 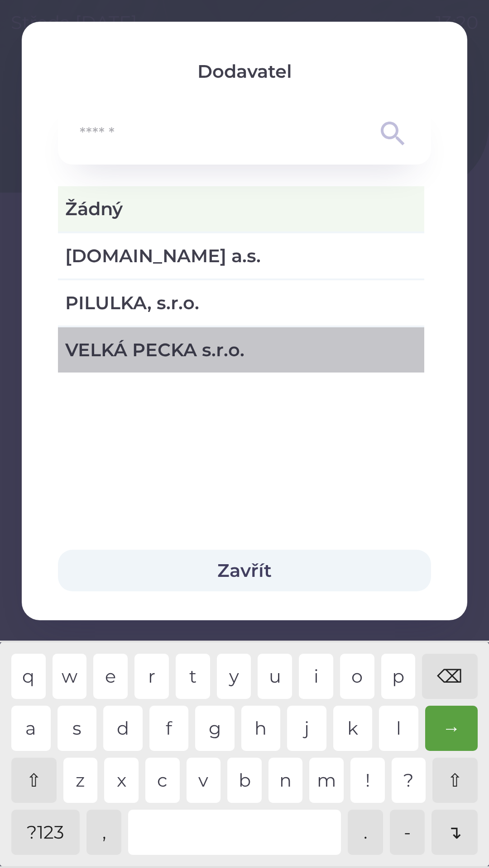 What do you see at coordinates (241, 209) in the screenshot?
I see `div: Žádný` at bounding box center [241, 209].